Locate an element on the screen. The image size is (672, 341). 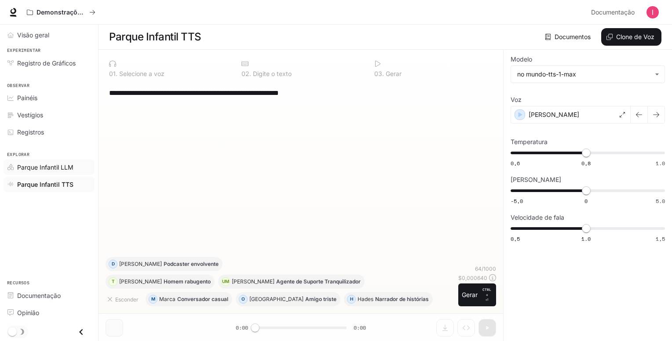
a: Visão geral is located at coordinates (49, 35).